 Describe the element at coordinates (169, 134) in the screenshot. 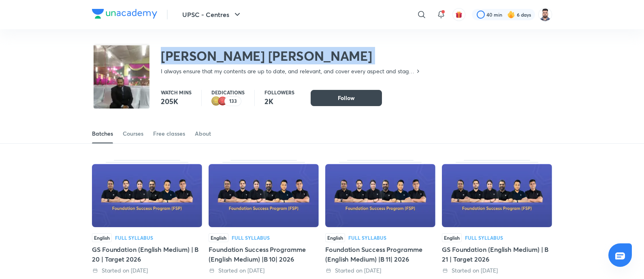

I see `a: Free classes` at that location.